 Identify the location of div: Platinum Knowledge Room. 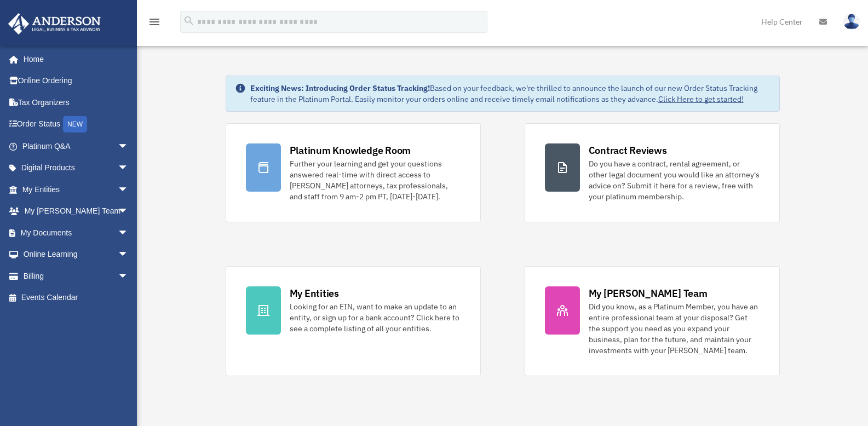
(351, 150).